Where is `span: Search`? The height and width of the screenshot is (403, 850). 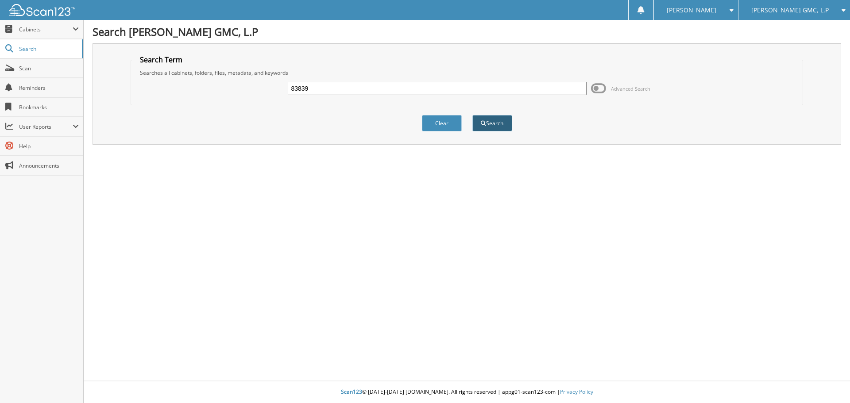 span: Search is located at coordinates (48, 49).